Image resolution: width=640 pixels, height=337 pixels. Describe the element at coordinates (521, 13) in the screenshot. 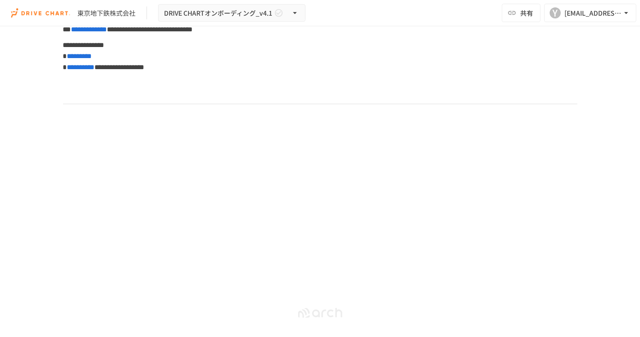

I see `button: 共有` at that location.